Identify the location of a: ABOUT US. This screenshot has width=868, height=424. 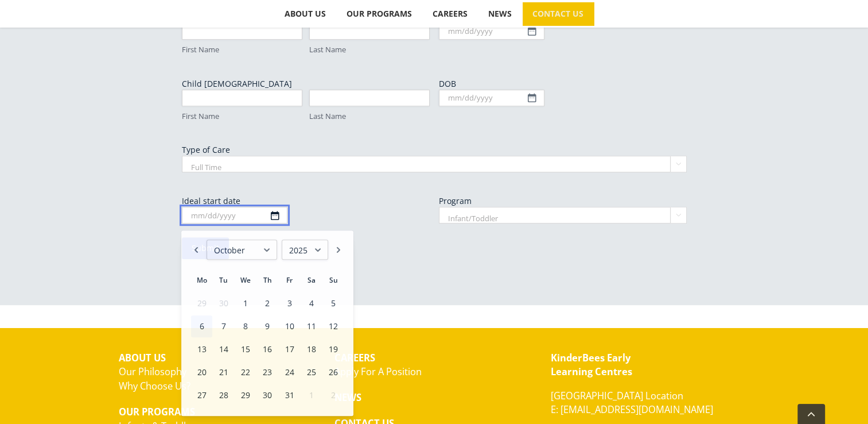
(305, 14).